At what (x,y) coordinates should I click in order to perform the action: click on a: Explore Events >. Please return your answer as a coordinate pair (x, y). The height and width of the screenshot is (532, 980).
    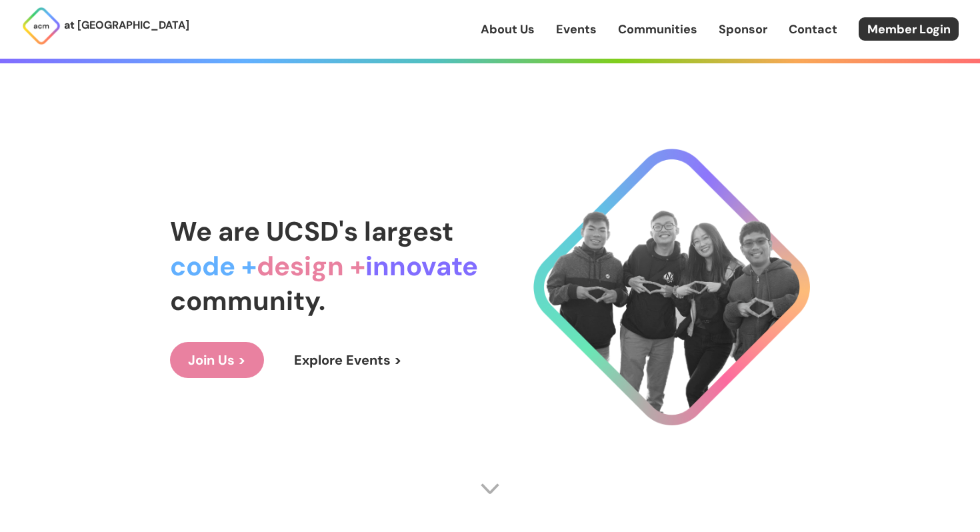
    Looking at the image, I should click on (348, 360).